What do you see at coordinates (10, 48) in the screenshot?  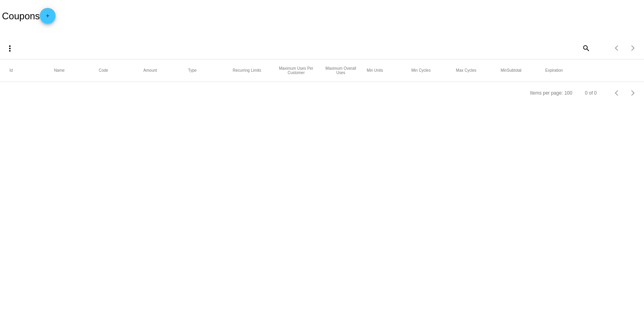 I see `mat-icon: more_vert` at bounding box center [10, 48].